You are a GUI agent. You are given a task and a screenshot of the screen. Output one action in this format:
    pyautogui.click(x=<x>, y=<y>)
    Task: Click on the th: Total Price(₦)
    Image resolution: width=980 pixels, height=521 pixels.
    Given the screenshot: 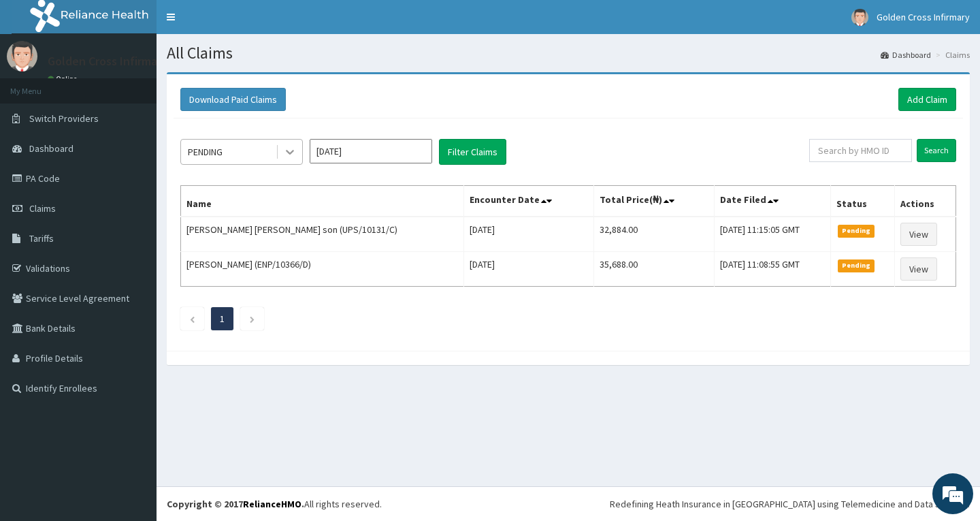 What is the action you would take?
    pyautogui.click(x=654, y=202)
    